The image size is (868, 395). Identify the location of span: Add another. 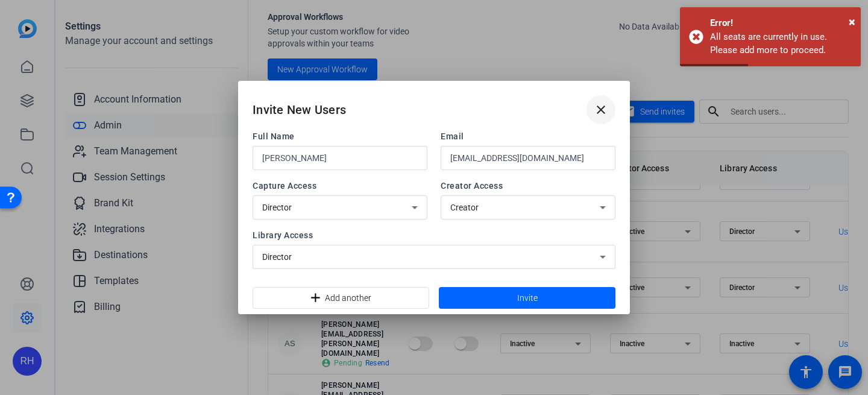
(347, 298).